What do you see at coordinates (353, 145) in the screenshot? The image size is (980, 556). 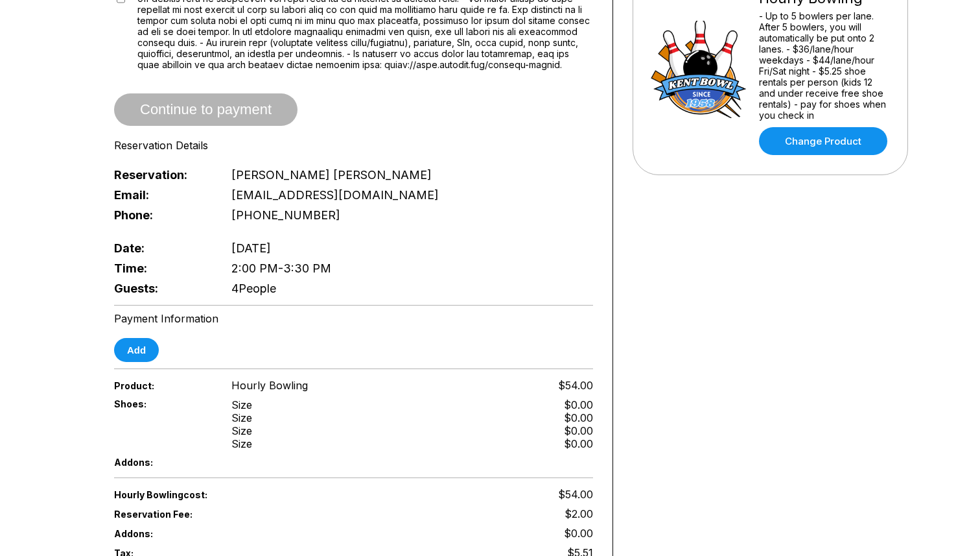 I see `div: Reservation Details` at bounding box center [353, 145].